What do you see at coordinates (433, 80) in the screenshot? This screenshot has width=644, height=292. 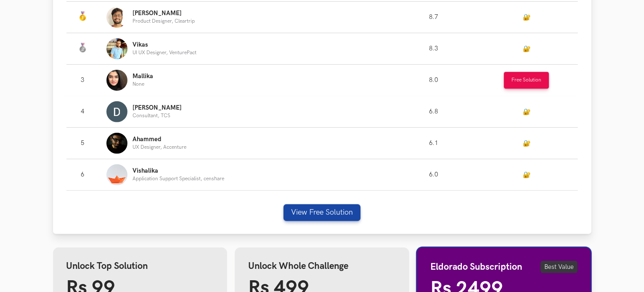 I see `td: 8.0` at bounding box center [433, 80].